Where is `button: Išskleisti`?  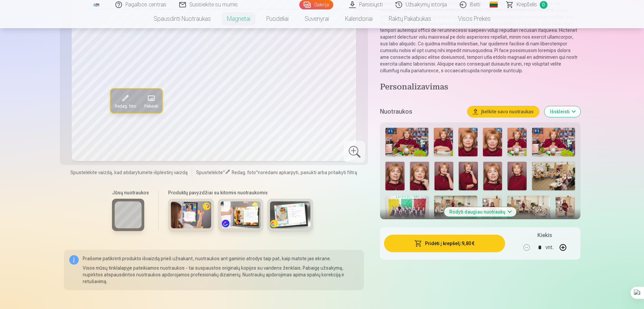 button: Išskleisti is located at coordinates (562, 111).